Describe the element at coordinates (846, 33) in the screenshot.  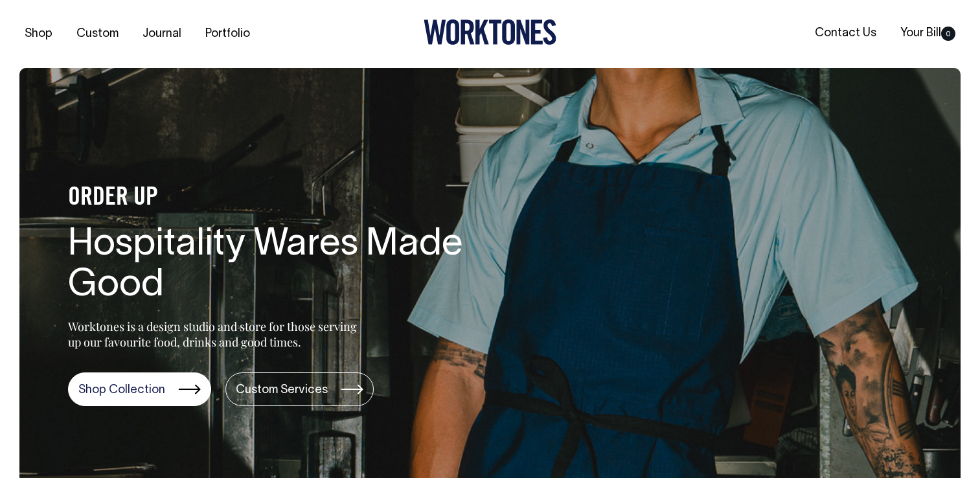
I see `a: Contact Us` at that location.